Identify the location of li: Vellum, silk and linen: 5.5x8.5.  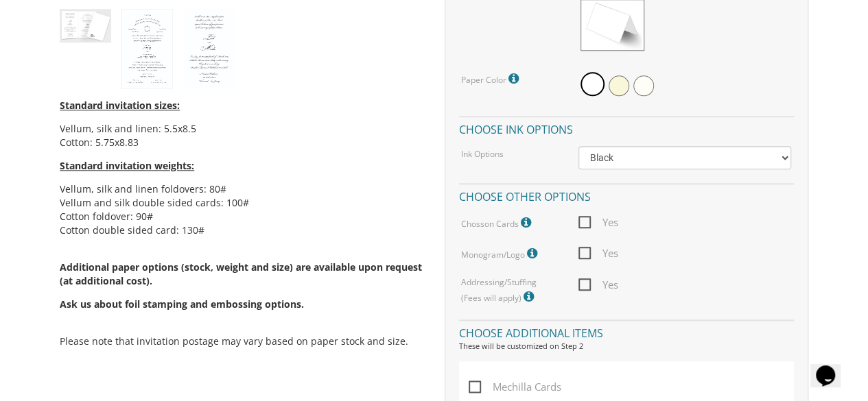
(242, 129).